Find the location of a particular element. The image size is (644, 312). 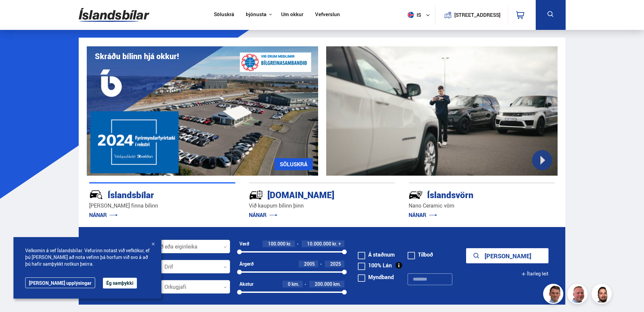

button: Ég samþykki is located at coordinates (120, 283).